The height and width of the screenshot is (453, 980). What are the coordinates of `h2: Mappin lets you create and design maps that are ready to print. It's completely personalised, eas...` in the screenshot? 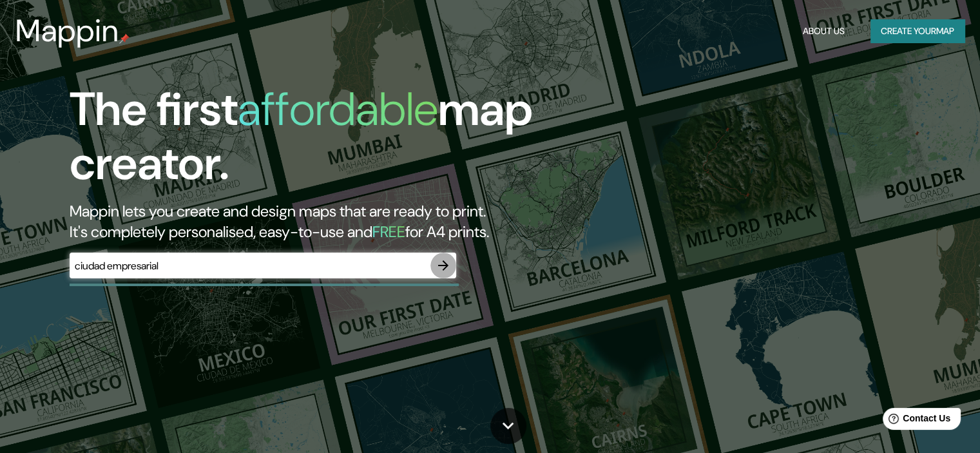 It's located at (314, 222).